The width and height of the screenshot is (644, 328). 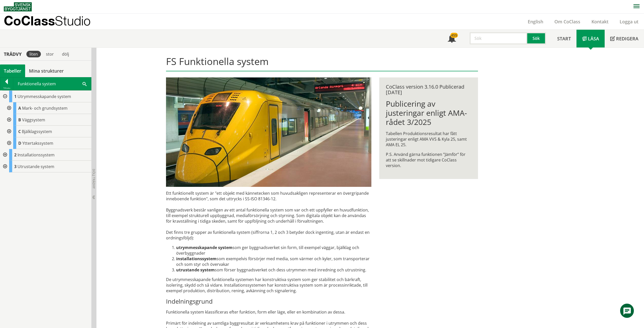 What do you see at coordinates (52, 84) in the screenshot?
I see `div: Funktionella system` at bounding box center [52, 84].